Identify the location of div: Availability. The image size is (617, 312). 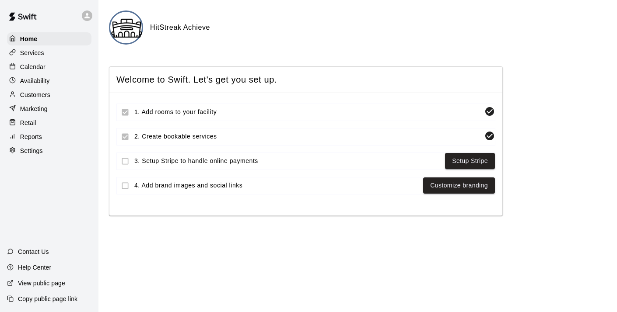
(49, 81).